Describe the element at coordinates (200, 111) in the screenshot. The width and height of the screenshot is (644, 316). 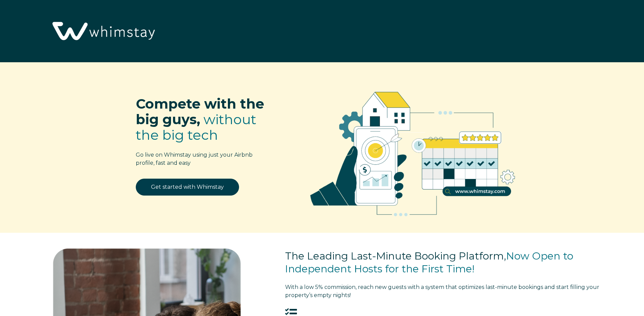
I see `span: Compete with the big guys,` at that location.